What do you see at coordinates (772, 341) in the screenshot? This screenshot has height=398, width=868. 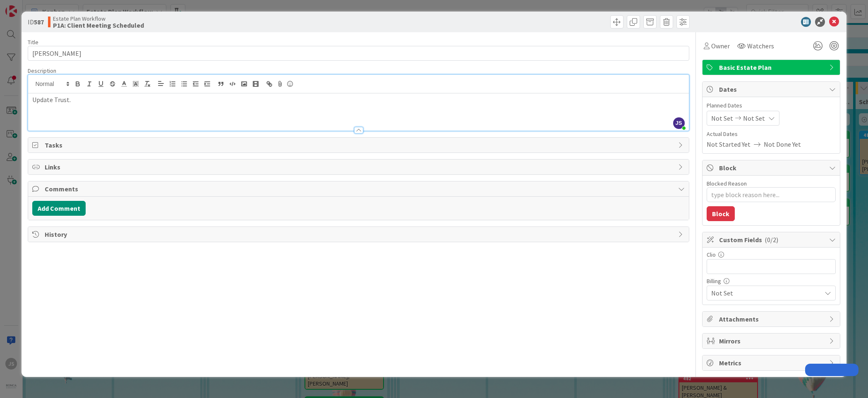 I see `span: Mirrors` at bounding box center [772, 341].